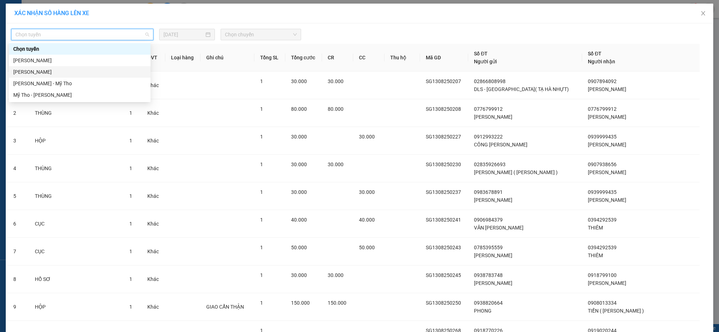 This screenshot has width=719, height=332. Describe the element at coordinates (488, 220) in the screenshot. I see `span: 0906984379` at that location.